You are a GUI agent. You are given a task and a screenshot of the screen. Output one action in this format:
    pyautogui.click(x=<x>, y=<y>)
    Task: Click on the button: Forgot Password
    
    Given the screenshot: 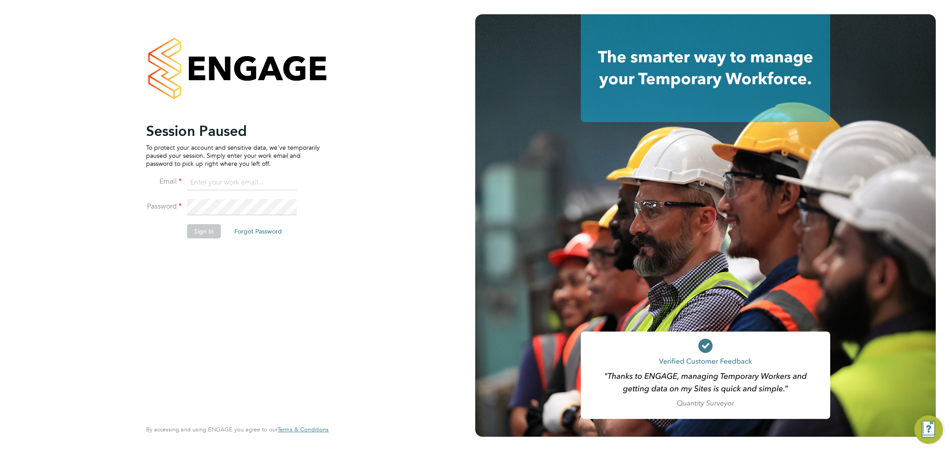 What is the action you would take?
    pyautogui.click(x=258, y=231)
    